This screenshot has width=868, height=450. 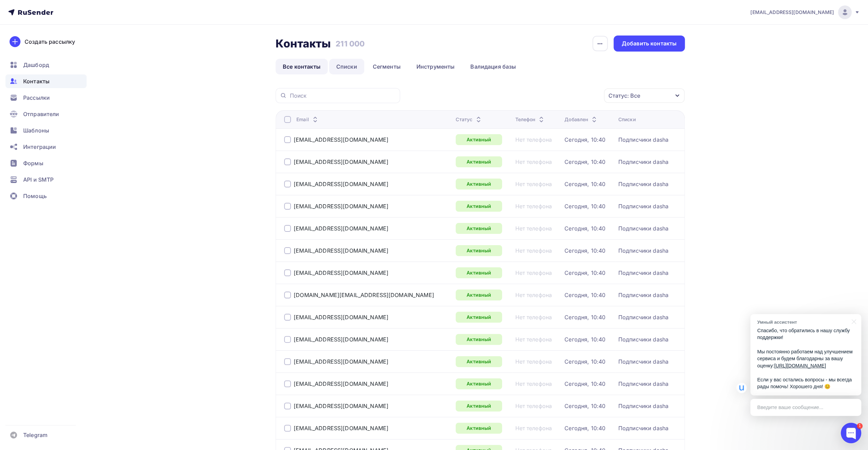 I want to click on a: Рассылки, so click(x=46, y=97).